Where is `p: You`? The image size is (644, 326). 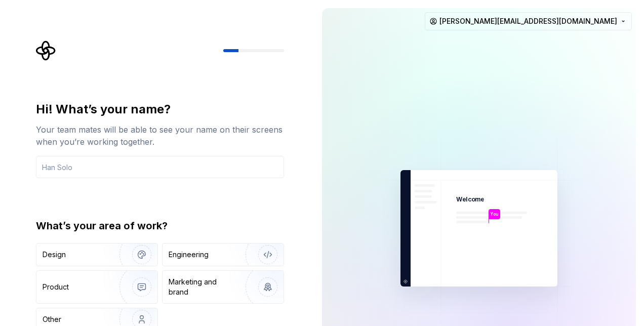
p: You is located at coordinates (494, 214).